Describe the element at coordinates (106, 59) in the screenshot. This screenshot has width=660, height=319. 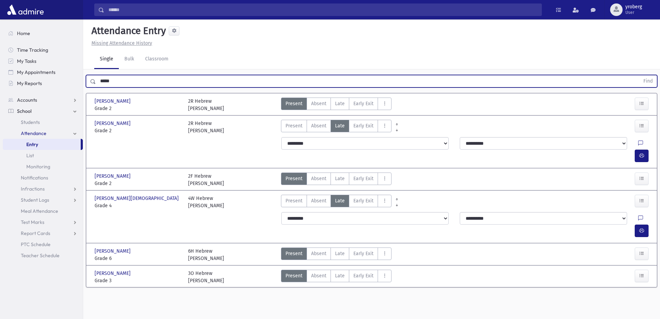
I see `a: Single` at that location.